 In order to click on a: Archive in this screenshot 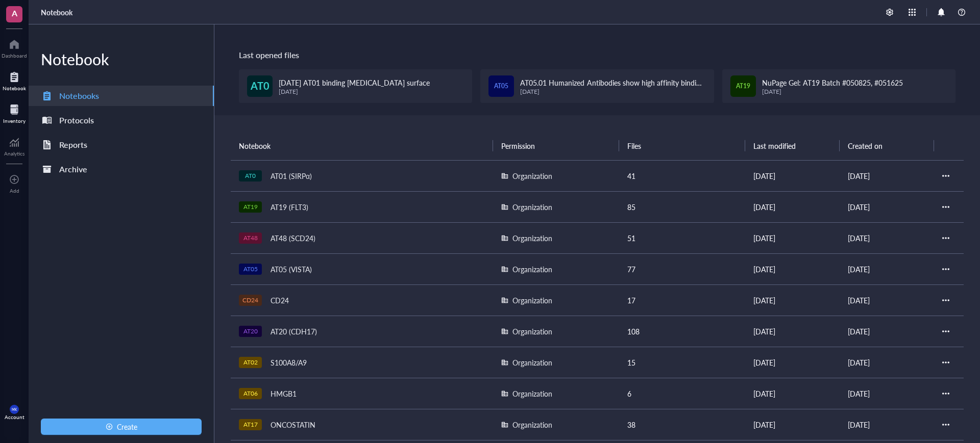, I will do `click(121, 169)`.